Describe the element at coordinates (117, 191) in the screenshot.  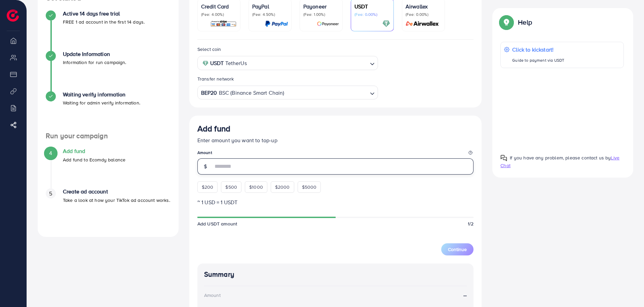
I see `h4: Create ad account` at that location.